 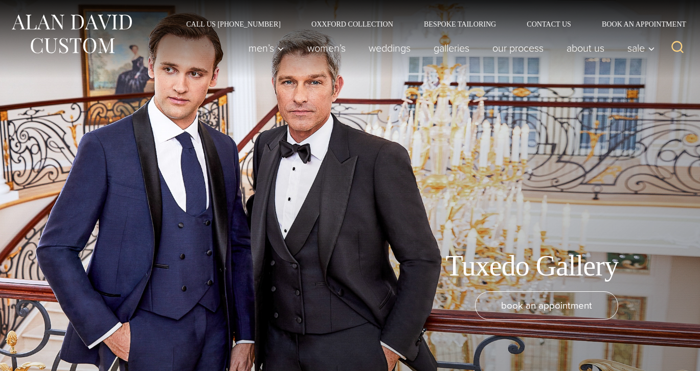 I want to click on a: Contact Us, so click(x=549, y=24).